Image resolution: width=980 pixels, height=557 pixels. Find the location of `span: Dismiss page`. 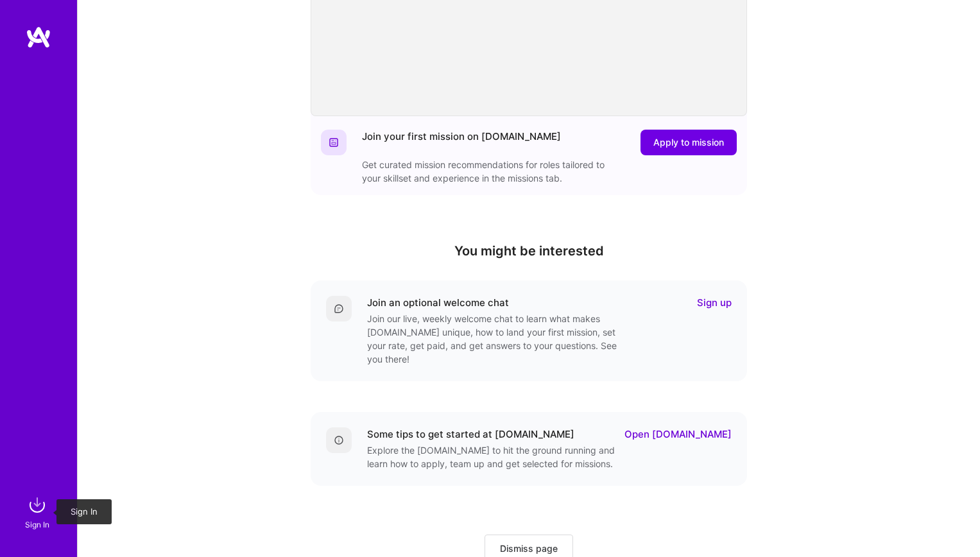

span: Dismiss page is located at coordinates (529, 549).